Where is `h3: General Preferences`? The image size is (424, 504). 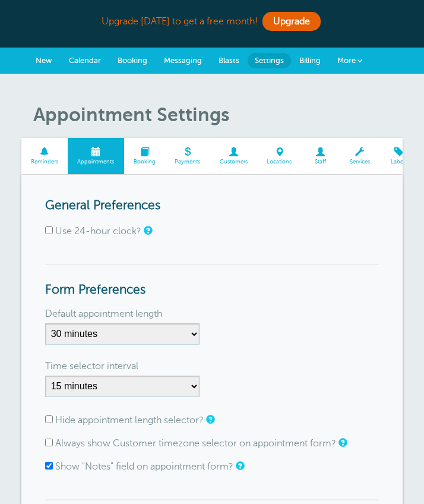 h3: General Preferences is located at coordinates (212, 206).